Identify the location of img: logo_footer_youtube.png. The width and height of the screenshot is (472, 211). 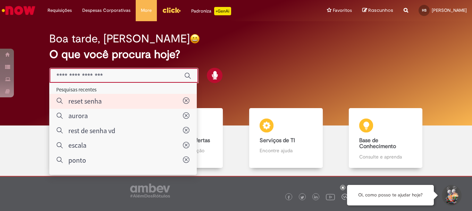
(331, 197).